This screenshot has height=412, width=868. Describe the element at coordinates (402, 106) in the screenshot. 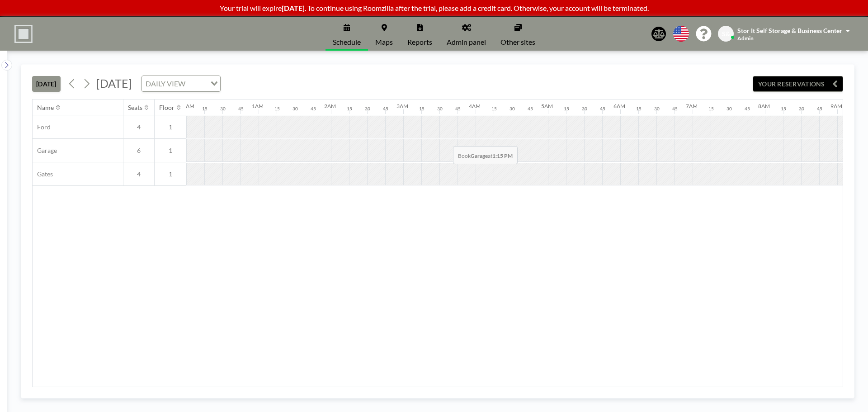

I see `div: 3AM` at that location.